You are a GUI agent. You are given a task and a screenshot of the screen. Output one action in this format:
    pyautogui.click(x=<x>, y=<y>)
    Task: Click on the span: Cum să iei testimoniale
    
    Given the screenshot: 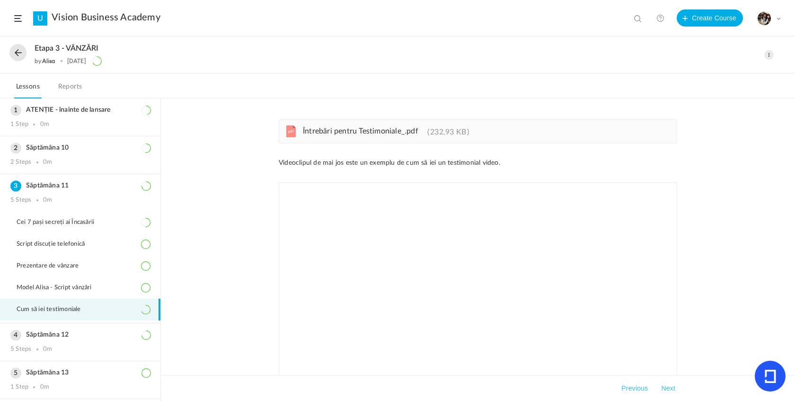 What is the action you would take?
    pyautogui.click(x=54, y=310)
    